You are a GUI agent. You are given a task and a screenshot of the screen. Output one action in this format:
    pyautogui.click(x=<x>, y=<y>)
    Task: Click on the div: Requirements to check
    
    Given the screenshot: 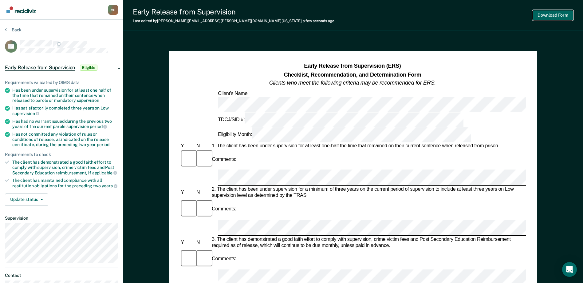 What is the action you would take?
    pyautogui.click(x=61, y=154)
    